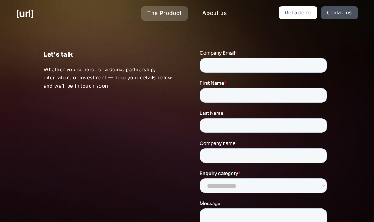 The image size is (374, 222). I want to click on a: Contact us, so click(339, 12).